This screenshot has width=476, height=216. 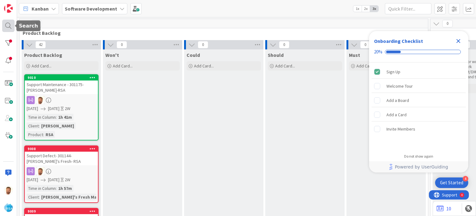 I want to click on div: Open Get Started checklist, remaining modules: 4, so click(x=452, y=182).